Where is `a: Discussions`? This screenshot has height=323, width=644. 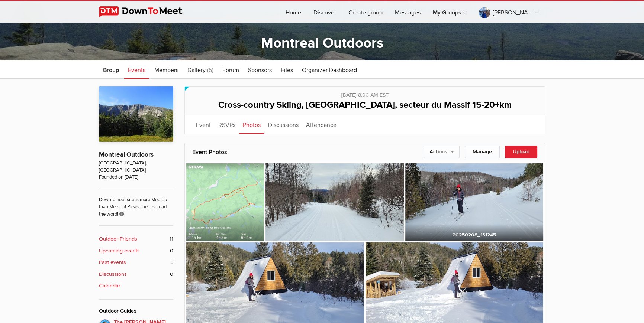
a: Discussions is located at coordinates (283, 124).